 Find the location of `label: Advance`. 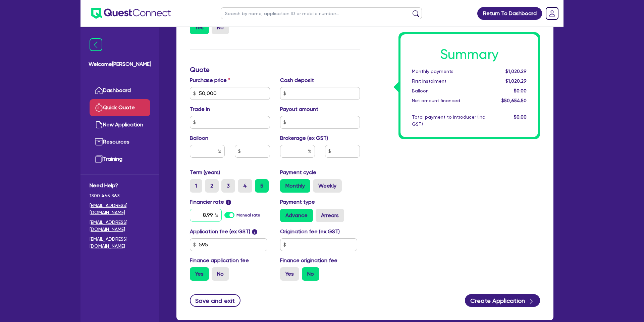

label: Advance is located at coordinates (297, 216).